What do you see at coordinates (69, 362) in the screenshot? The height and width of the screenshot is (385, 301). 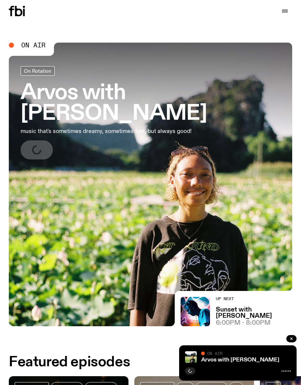 I see `h2: Featured episodes` at bounding box center [69, 362].